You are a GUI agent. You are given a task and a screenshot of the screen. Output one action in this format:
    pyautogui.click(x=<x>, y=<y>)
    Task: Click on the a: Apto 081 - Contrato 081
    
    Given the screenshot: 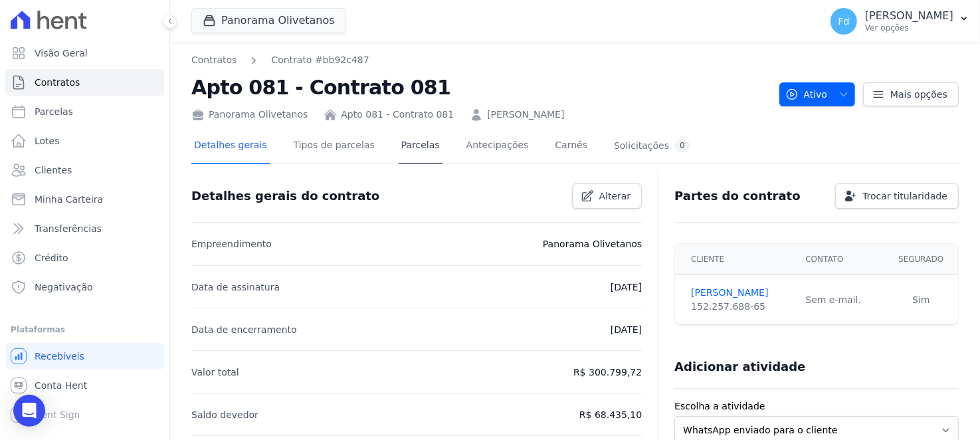 What is the action you would take?
    pyautogui.click(x=397, y=114)
    